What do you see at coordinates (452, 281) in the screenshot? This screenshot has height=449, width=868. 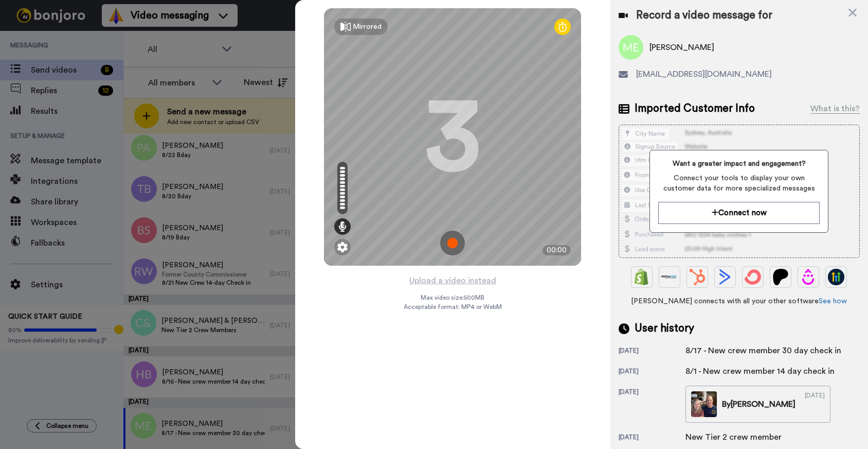 I see `button: Upload a video instead` at bounding box center [452, 281].